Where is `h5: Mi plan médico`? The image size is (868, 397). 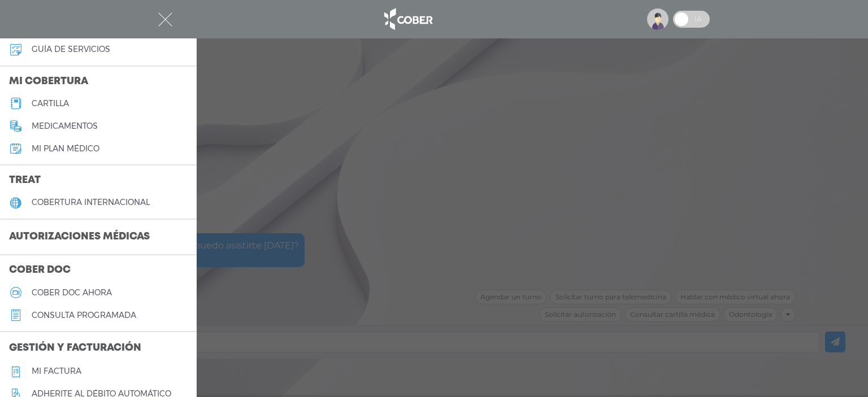
h5: Mi plan médico is located at coordinates (65, 149).